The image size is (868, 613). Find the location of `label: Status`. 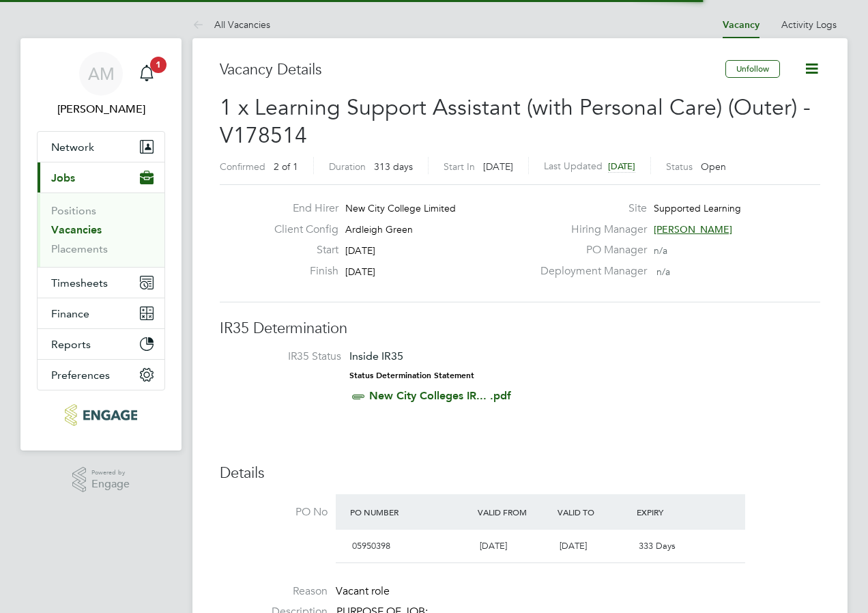

label: Status is located at coordinates (679, 167).